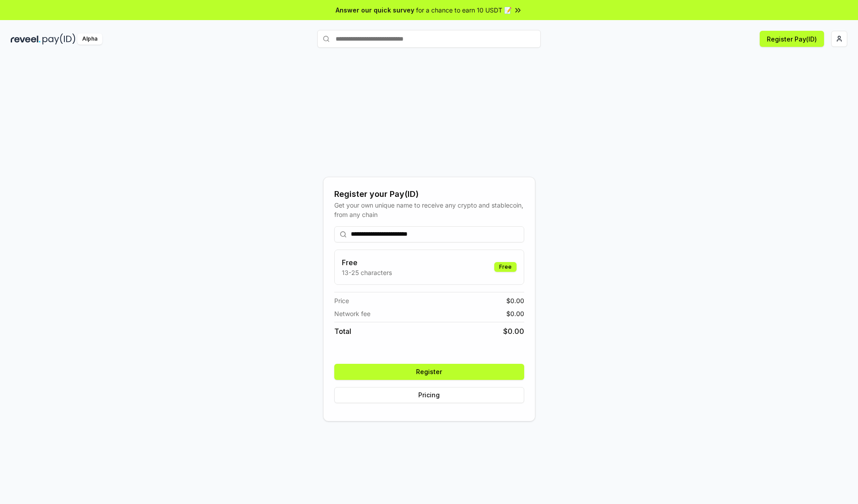 Image resolution: width=858 pixels, height=504 pixels. What do you see at coordinates (367, 263) in the screenshot?
I see `h3: Free` at bounding box center [367, 263].